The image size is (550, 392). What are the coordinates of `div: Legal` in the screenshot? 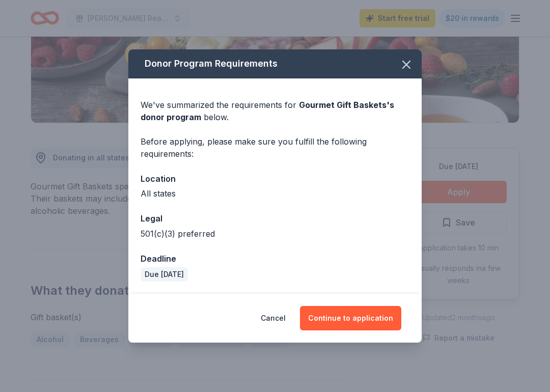 It's located at (275, 218).